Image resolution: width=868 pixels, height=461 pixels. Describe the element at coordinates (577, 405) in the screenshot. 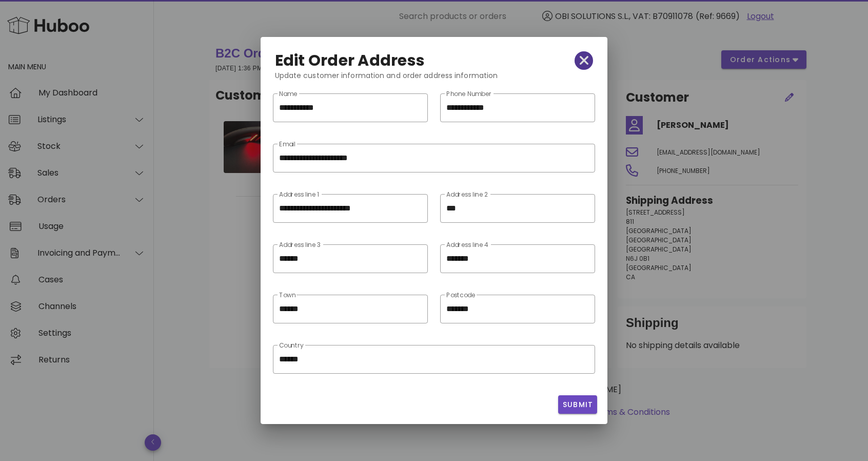

I see `span: Submit` at that location.